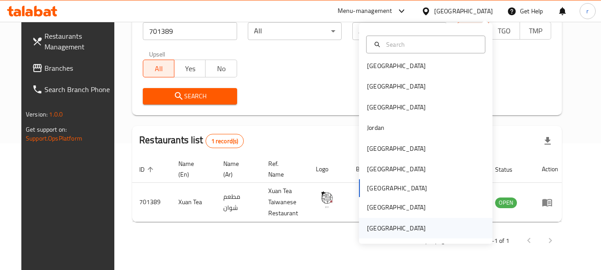 The height and width of the screenshot is (270, 601). What do you see at coordinates (504, 31) in the screenshot?
I see `span: TGO` at bounding box center [504, 31].